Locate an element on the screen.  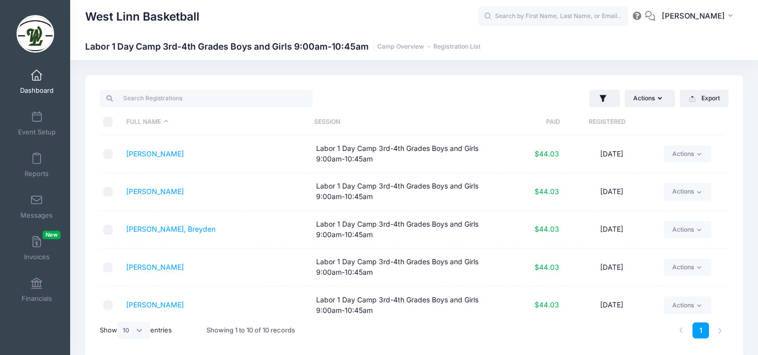
a: Financials is located at coordinates (37, 290).